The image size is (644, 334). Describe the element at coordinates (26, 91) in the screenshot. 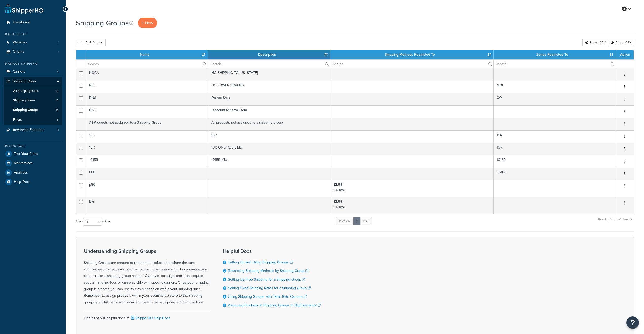

I see `span: All Shipping Rules` at that location.